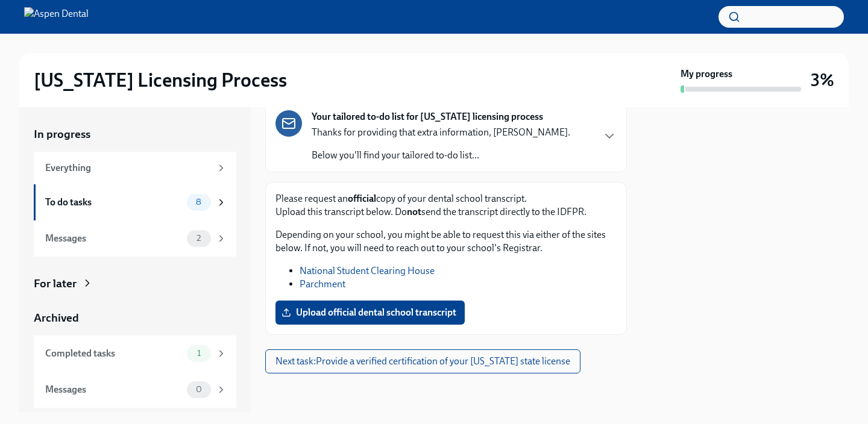 Image resolution: width=868 pixels, height=424 pixels. Describe the element at coordinates (367, 271) in the screenshot. I see `a: National Student Clearing House` at that location.